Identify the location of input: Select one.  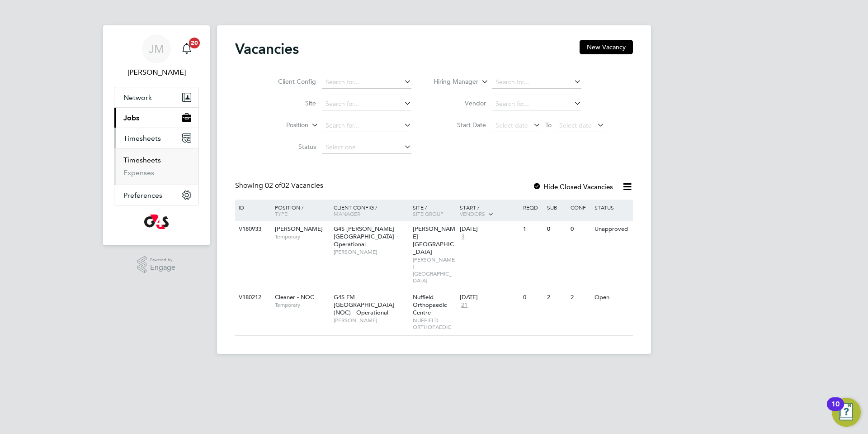
(367, 147).